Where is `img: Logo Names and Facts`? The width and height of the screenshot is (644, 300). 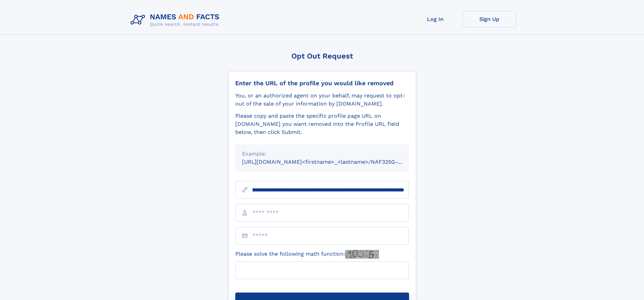
img: Logo Names and Facts is located at coordinates (176, 20).